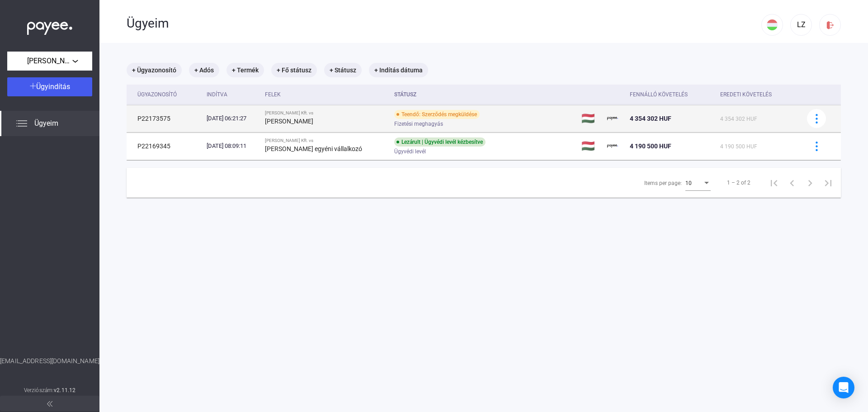 Image resolution: width=868 pixels, height=412 pixels. What do you see at coordinates (810, 183) in the screenshot?
I see `button: Next page` at bounding box center [810, 183].